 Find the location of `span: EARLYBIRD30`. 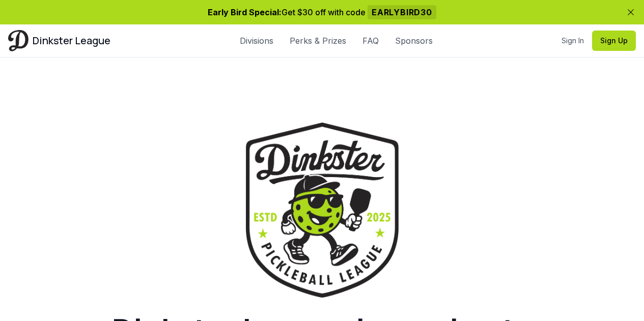

span: EARLYBIRD30 is located at coordinates (402, 12).